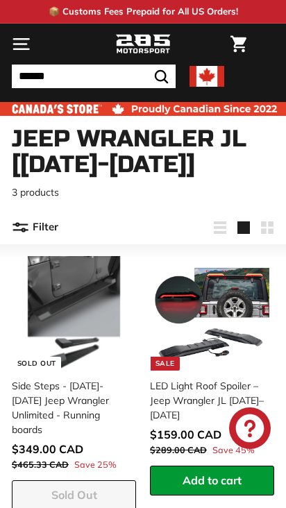 The image size is (286, 508). I want to click on span: Save 25%, so click(95, 464).